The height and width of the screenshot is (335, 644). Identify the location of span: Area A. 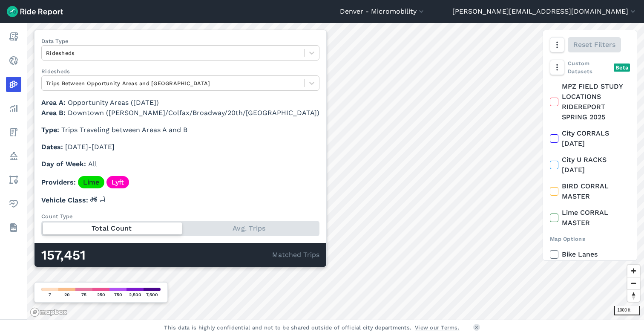
(55, 102).